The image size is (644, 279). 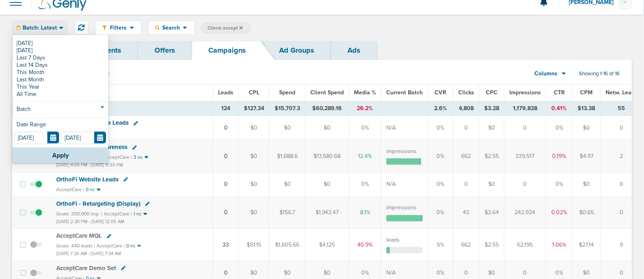 What do you see at coordinates (79, 213) in the screenshot?
I see `small: Goals: 250,000 imp. |` at bounding box center [79, 213].